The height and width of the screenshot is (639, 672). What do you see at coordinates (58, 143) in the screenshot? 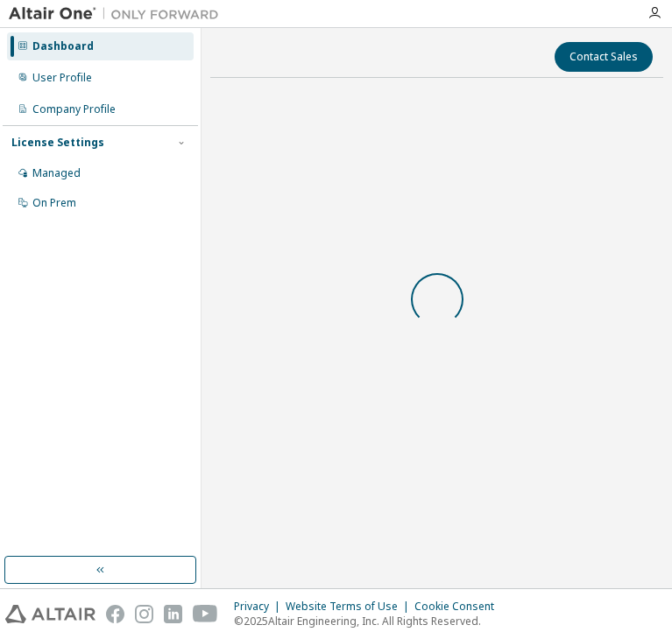
I see `div: License Settings` at bounding box center [58, 143].